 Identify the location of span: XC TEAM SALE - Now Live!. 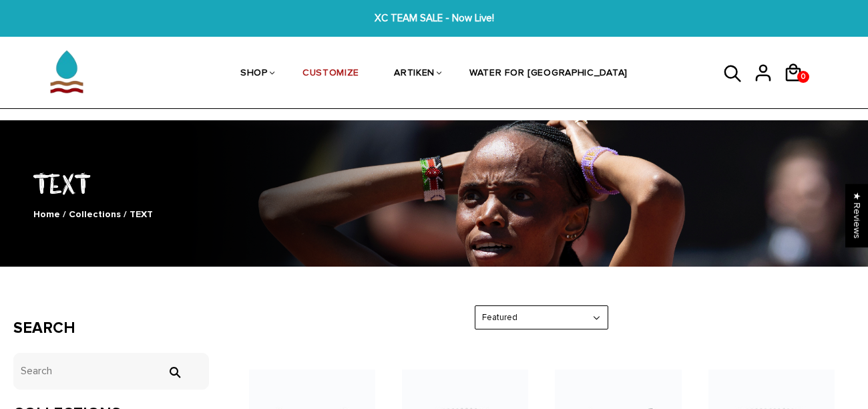
(434, 18).